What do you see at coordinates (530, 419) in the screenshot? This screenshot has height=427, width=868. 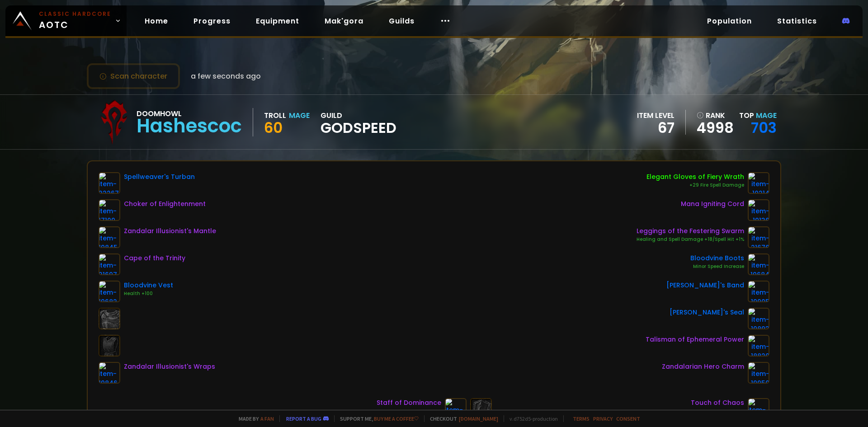 I see `span: v. d752d5 - production` at bounding box center [530, 419].